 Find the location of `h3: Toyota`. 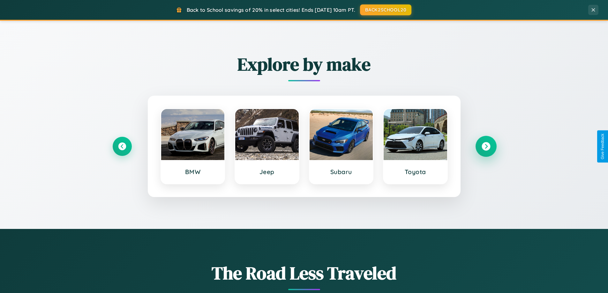

h3: Toyota is located at coordinates (415, 172).